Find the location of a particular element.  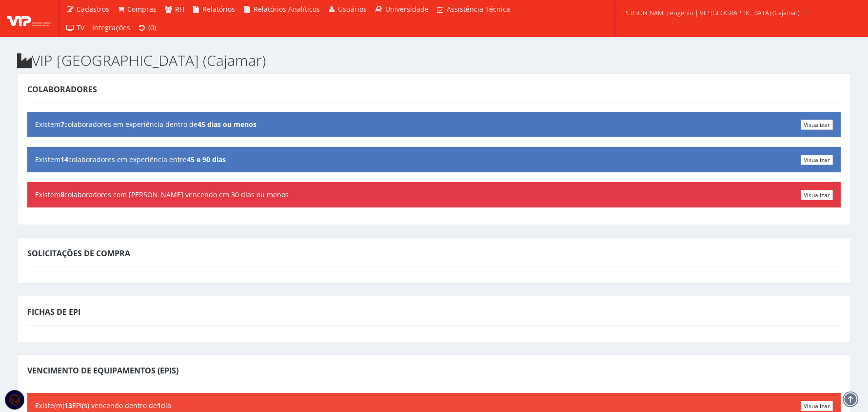

div: Existem colaboradores em experiência dentro de is located at coordinates (434, 124).